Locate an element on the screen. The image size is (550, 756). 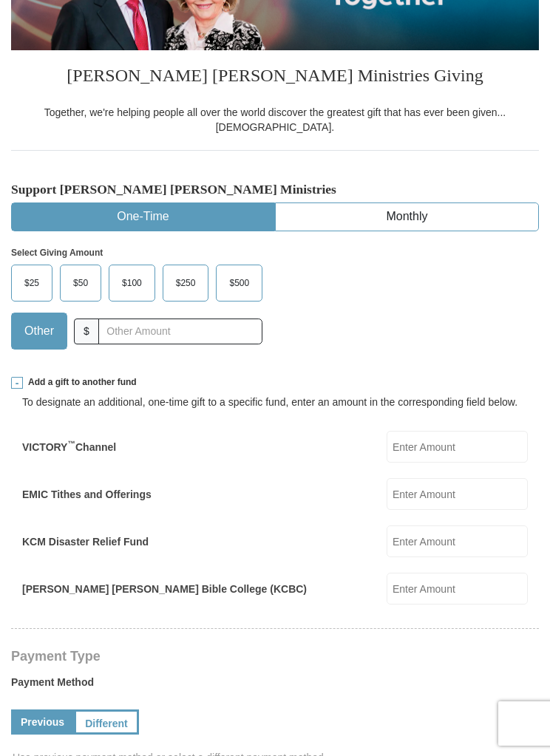
h4: Payment Type is located at coordinates (275, 656).